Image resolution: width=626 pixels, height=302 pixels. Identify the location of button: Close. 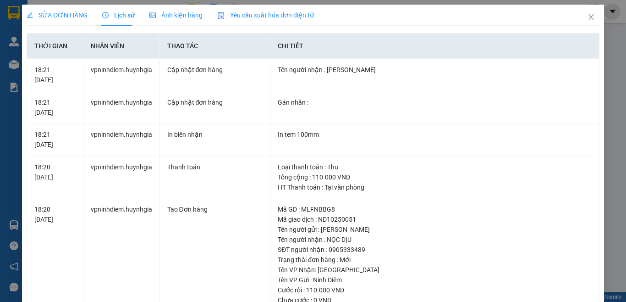
(592, 17).